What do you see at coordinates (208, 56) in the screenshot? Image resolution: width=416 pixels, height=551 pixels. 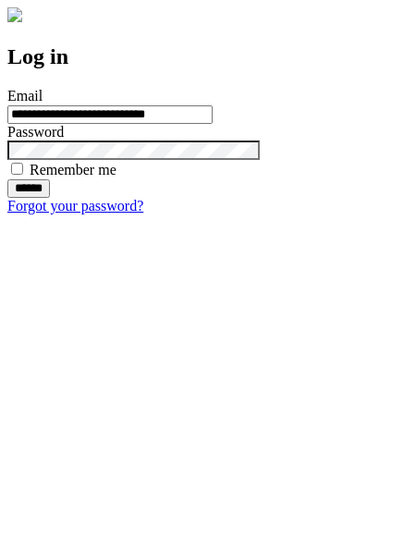 I see `h2: Log in` at bounding box center [208, 56].